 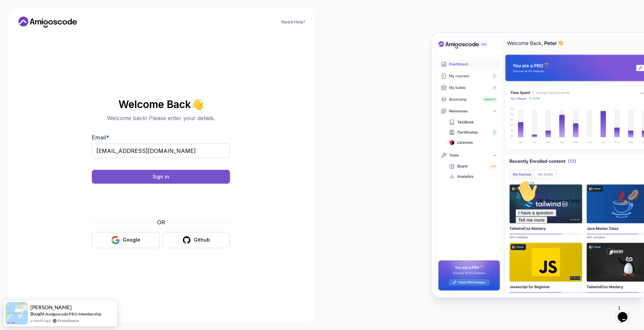 I want to click on img: provesource social proof notification image, so click(x=16, y=313).